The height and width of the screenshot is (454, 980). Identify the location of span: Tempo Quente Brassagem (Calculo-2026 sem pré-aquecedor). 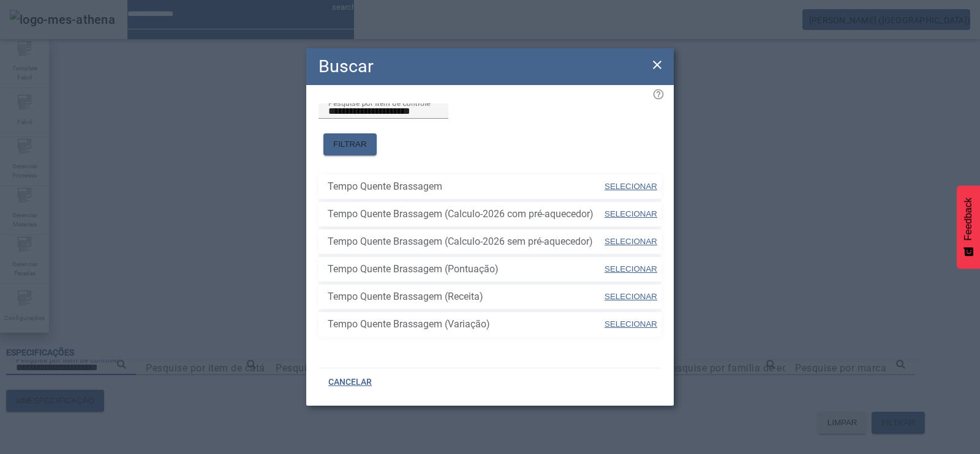
(466, 242).